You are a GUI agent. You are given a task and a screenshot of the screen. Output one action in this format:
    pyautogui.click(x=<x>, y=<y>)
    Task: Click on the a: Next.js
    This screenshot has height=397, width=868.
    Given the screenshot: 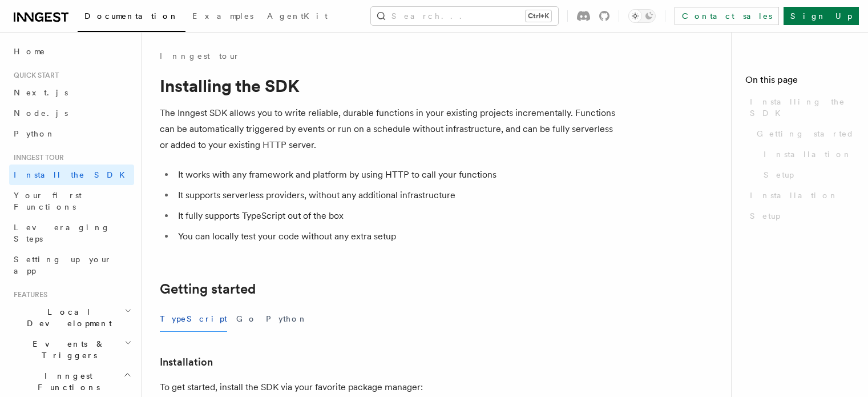 What is the action you would take?
    pyautogui.click(x=71, y=93)
    